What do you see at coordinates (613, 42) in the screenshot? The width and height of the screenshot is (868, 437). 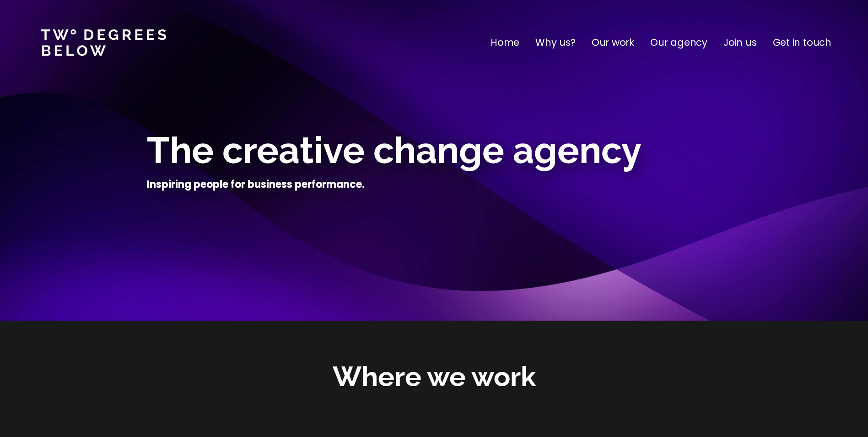 I see `p: Our work` at bounding box center [613, 42].